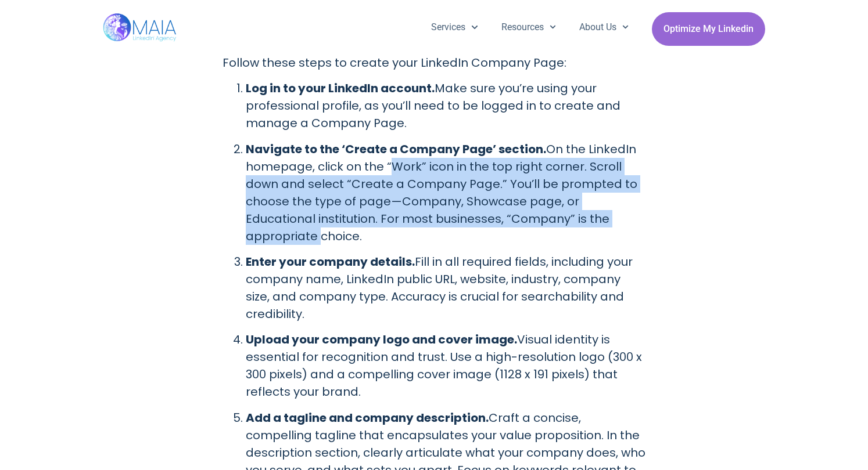 The image size is (868, 470). I want to click on p: Make sure you’re using your professional profile, as you’ll need to be logged in to create and ma..., so click(445, 105).